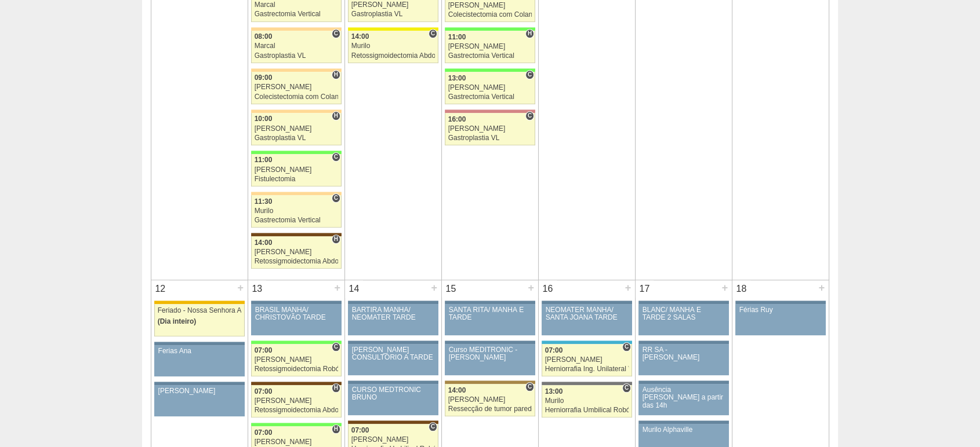  Describe the element at coordinates (393, 29) in the screenshot. I see `div: Key: Santa Rita` at that location.